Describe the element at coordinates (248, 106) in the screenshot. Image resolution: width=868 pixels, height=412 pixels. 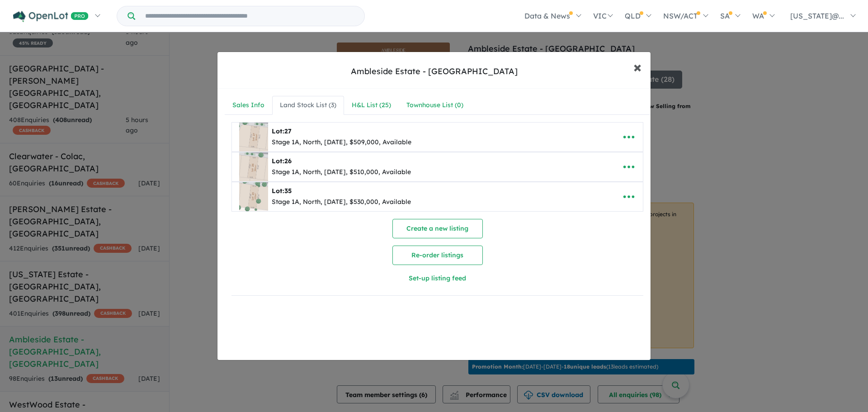
I see `div: Sales Info` at that location.